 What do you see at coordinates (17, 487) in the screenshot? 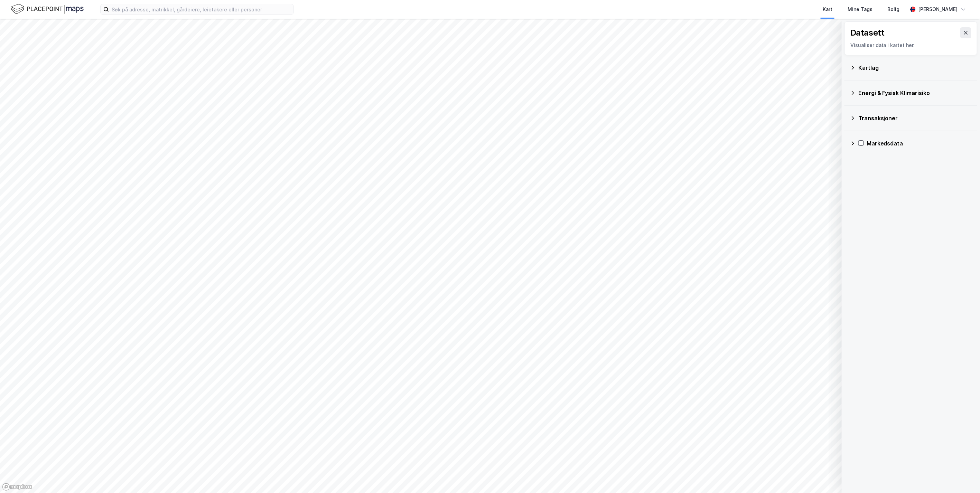
I see `a: Mapbox homepage` at bounding box center [17, 487].